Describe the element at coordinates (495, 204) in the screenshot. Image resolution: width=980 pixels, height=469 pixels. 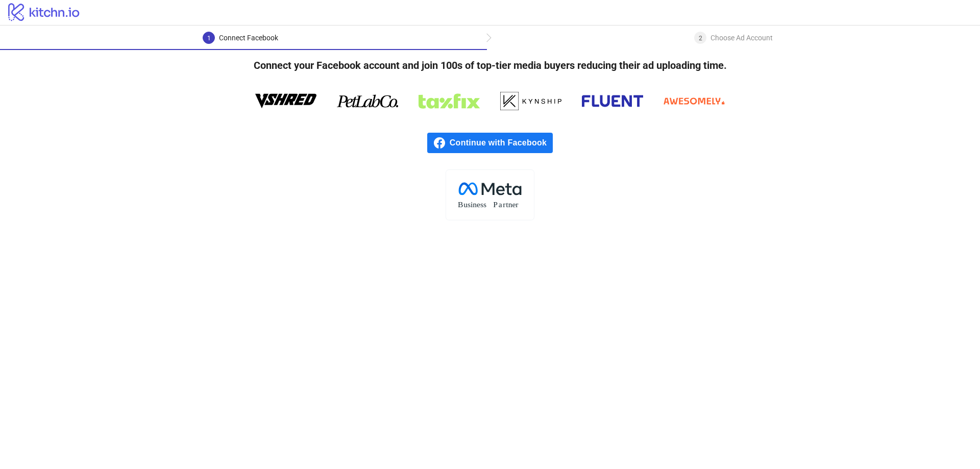
I see `tspan: P` at that location.